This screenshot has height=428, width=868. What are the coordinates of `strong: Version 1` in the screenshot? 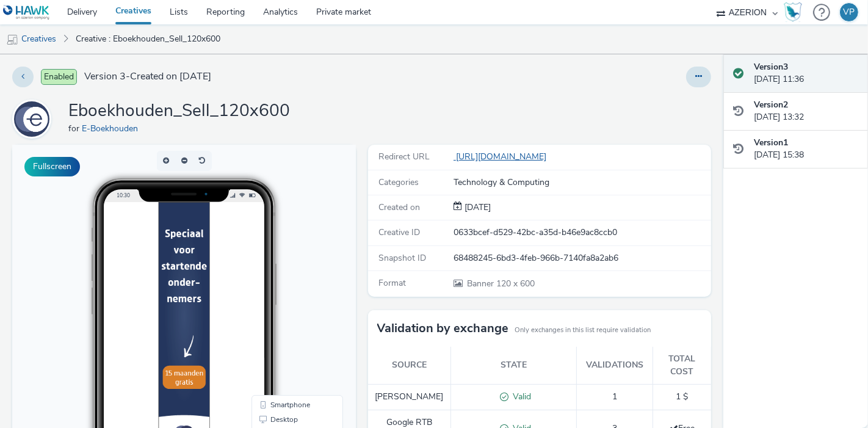 It's located at (771, 143).